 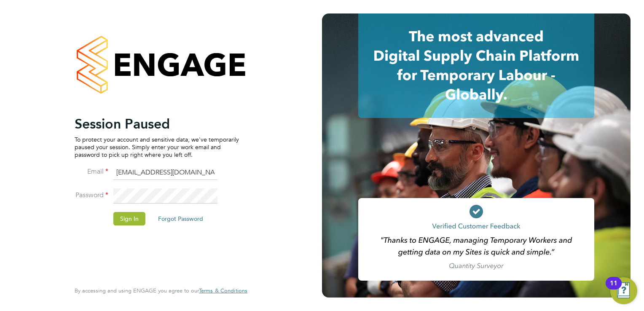 I want to click on button: Forgot Password, so click(x=181, y=219).